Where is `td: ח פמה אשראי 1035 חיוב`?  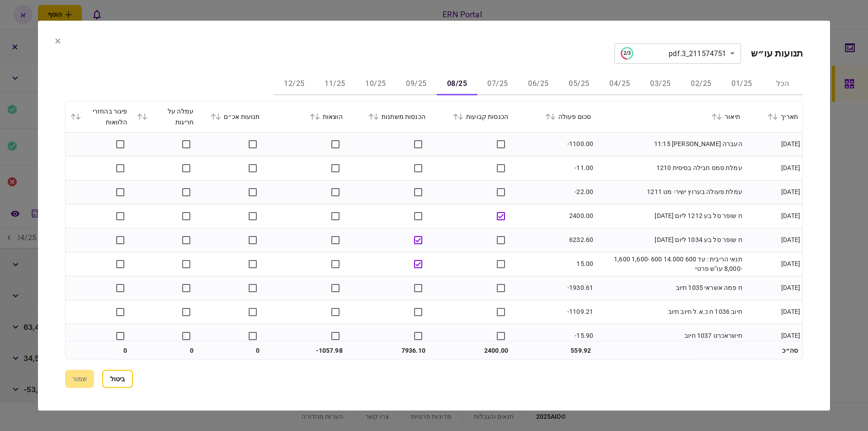 td: ח פמה אשראי 1035 חיוב is located at coordinates (670, 288).